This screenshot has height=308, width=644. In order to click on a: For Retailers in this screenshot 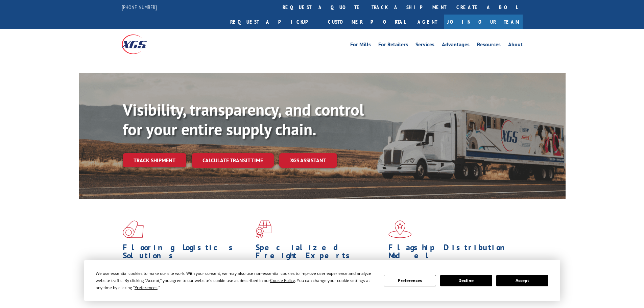, I will do `click(393, 46)`.